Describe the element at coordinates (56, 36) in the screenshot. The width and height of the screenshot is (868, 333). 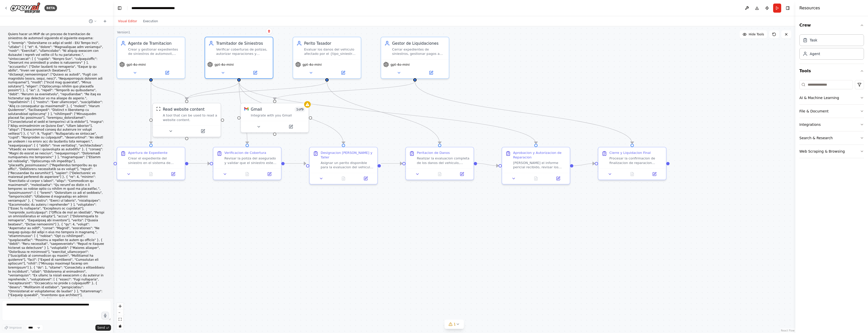
I see `p: Quiero hacer un MVP de un proceso de tramitacion de siniestros de automovil siguiendo el siguient...` at that location.